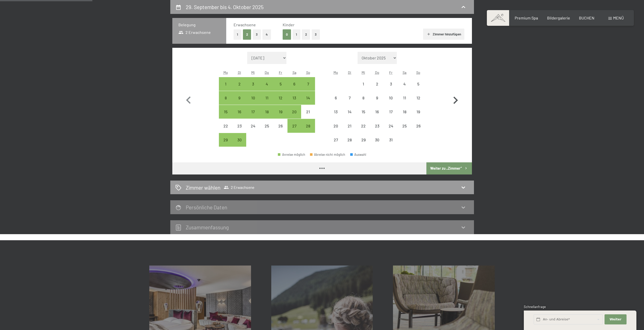 This screenshot has width=644, height=330. What do you see at coordinates (377, 98) in the screenshot?
I see `div: Thu Jul 09 2026` at bounding box center [377, 98].